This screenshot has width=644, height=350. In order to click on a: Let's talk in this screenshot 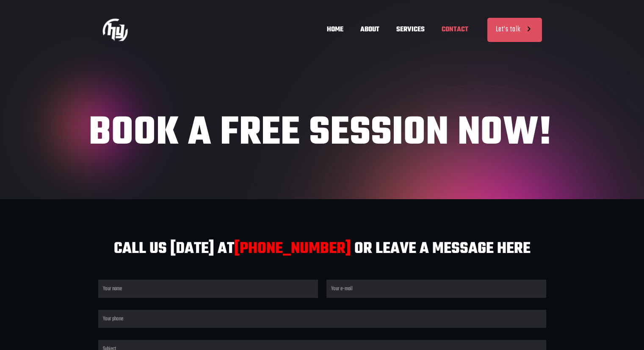, I will do `click(514, 30)`.